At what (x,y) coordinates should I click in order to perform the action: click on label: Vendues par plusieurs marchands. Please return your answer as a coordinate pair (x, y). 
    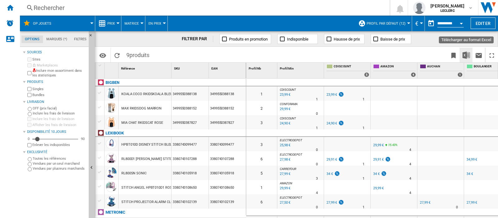
    Looking at the image, I should click on (59, 168).